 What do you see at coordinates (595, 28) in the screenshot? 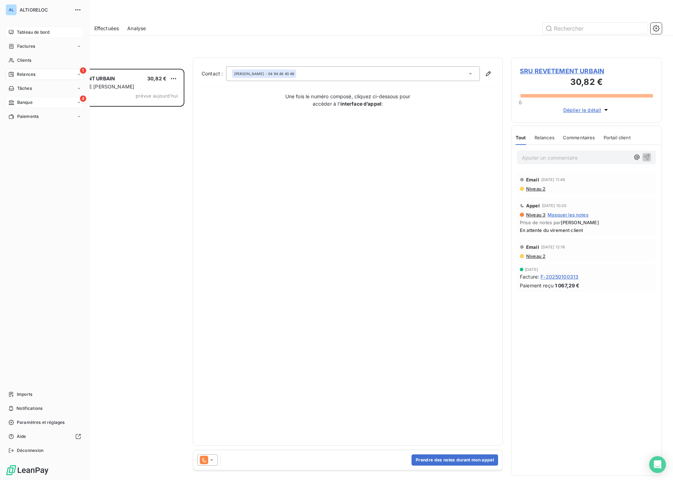
I see `input: Rechercher` at bounding box center [595, 28].